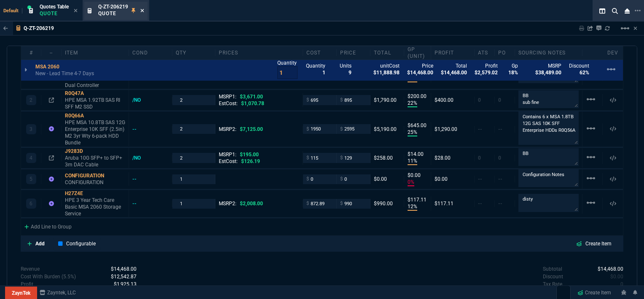  What do you see at coordinates (39, 28) in the screenshot?
I see `p: Q-ZT-206219` at bounding box center [39, 28].